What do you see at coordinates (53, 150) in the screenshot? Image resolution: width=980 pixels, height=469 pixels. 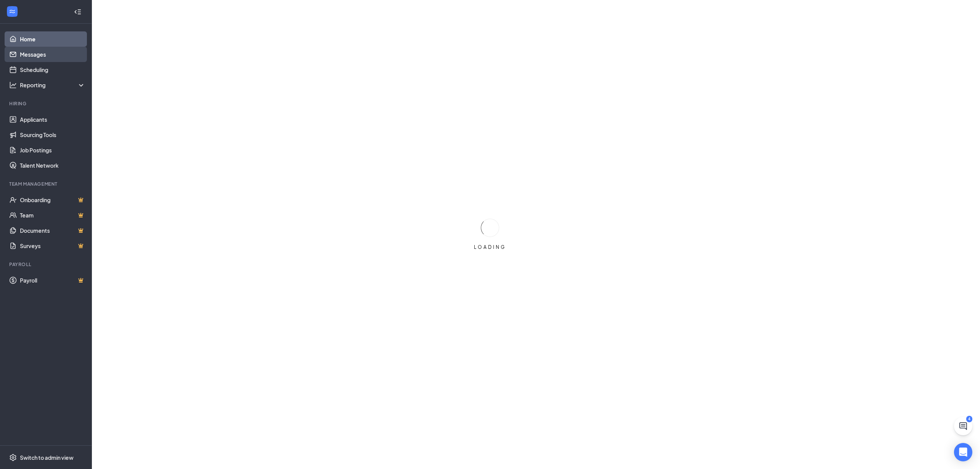 I see `a: Job Postings` at bounding box center [53, 150].